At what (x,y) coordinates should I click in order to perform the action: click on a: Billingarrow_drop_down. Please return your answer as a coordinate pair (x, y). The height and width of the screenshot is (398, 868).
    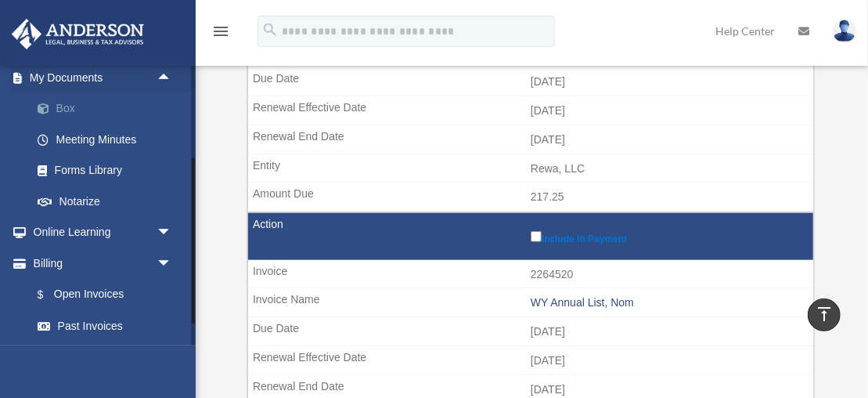
    Looking at the image, I should click on (99, 263).